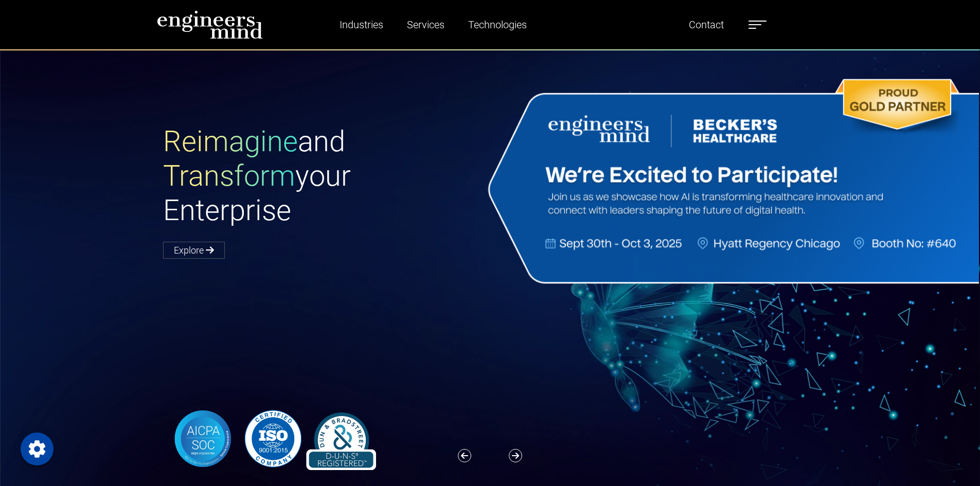 The width and height of the screenshot is (980, 486). Describe the element at coordinates (272, 438) in the screenshot. I see `img: banner-logo` at that location.